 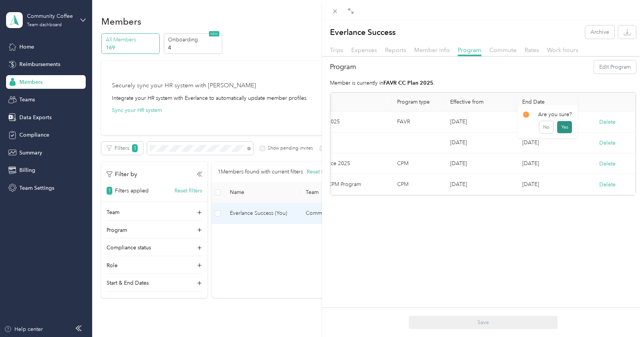 I want to click on span: Reports, so click(x=395, y=50).